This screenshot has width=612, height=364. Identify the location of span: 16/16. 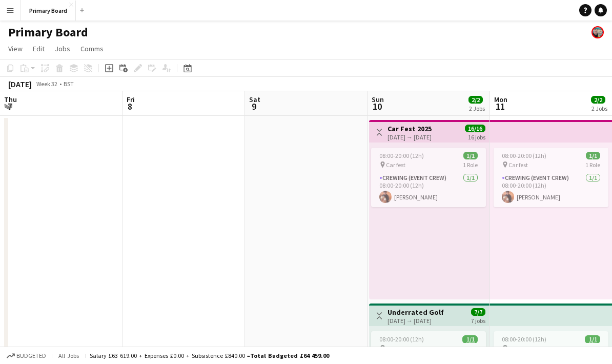
(475, 128).